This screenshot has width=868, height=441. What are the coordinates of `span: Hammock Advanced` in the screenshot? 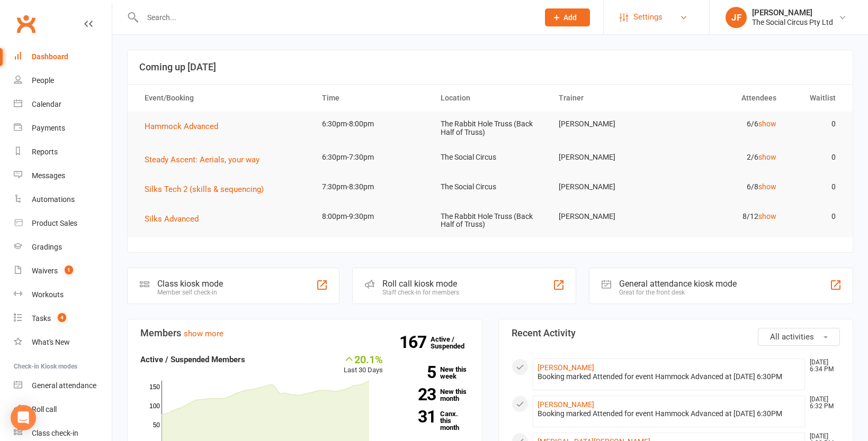 It's located at (181, 127).